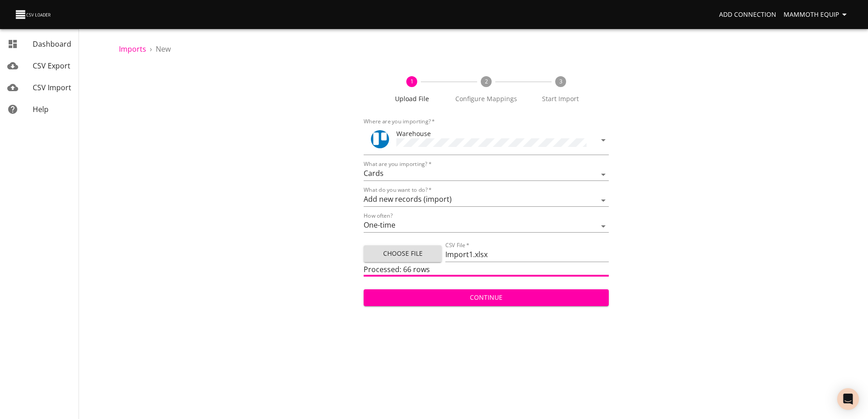 The image size is (868, 419). I want to click on span: Dashboard, so click(52, 44).